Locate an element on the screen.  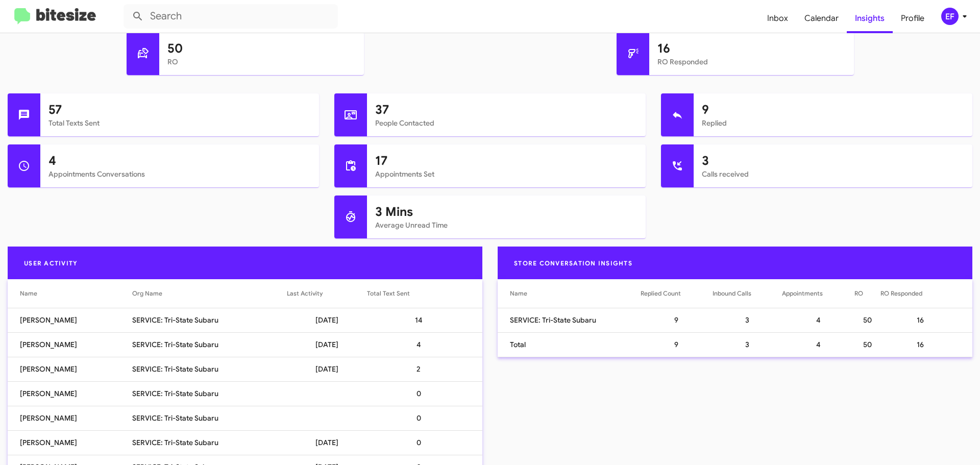
span: Inbox is located at coordinates (777, 19).